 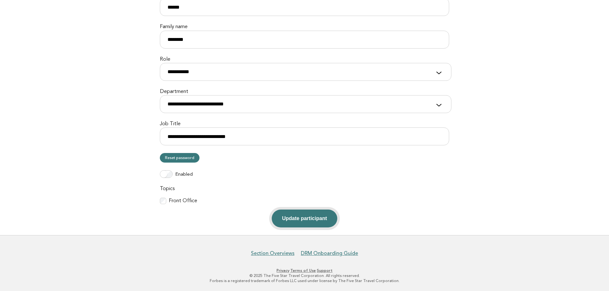 What do you see at coordinates (283, 271) in the screenshot?
I see `a: Privacy` at bounding box center [283, 271].